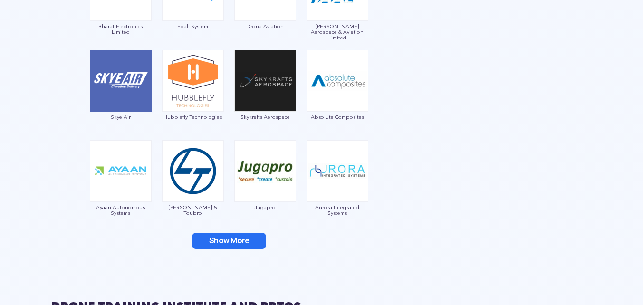 The width and height of the screenshot is (643, 305). What do you see at coordinates (337, 210) in the screenshot?
I see `span: Aurora Integrated Systems` at bounding box center [337, 210].